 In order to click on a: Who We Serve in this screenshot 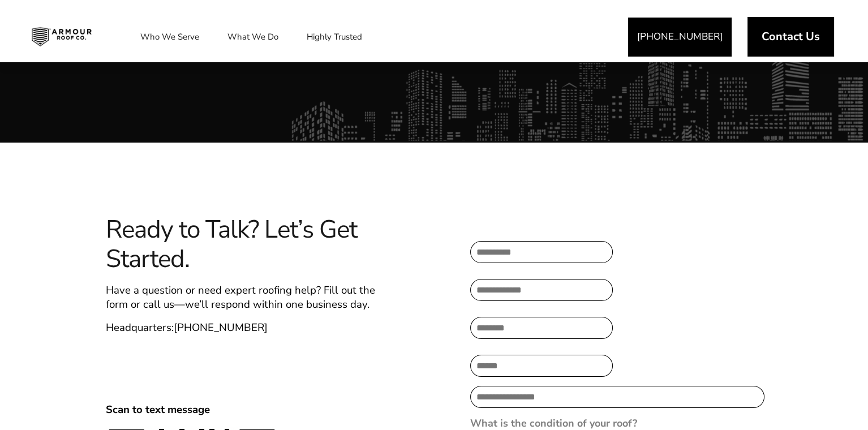, I will do `click(169, 36)`.